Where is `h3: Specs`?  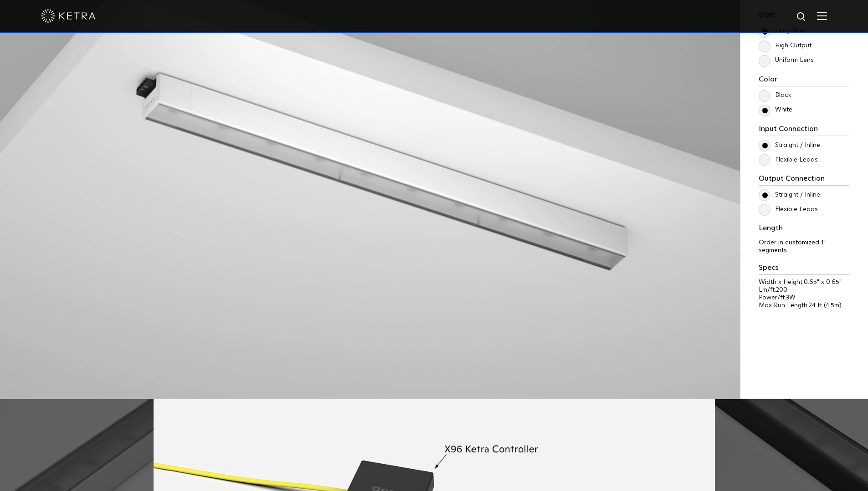 h3: Specs is located at coordinates (803, 269).